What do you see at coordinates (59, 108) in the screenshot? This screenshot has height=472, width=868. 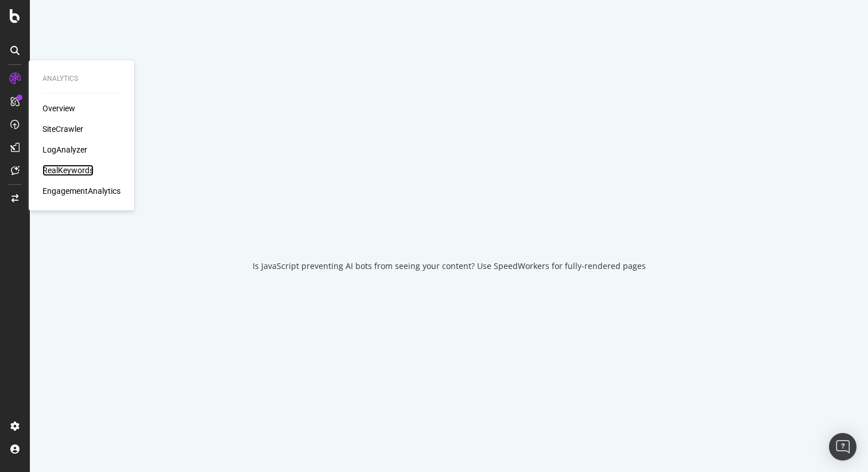 I see `a: Overview` at bounding box center [59, 108].